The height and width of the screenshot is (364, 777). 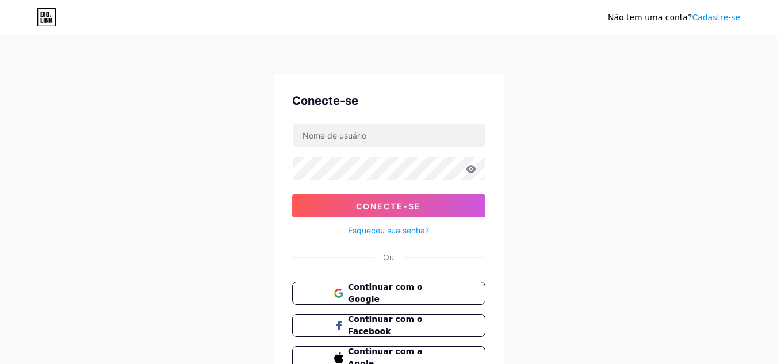 What do you see at coordinates (388, 257) in the screenshot?
I see `font: Ou` at bounding box center [388, 257].